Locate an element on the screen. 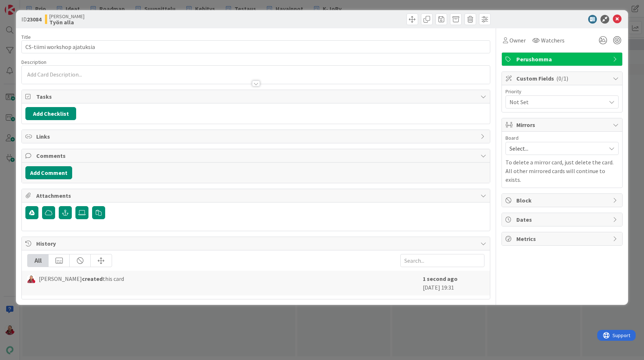 Image resolution: width=644 pixels, height=360 pixels. span: Attachments is located at coordinates (256, 196).